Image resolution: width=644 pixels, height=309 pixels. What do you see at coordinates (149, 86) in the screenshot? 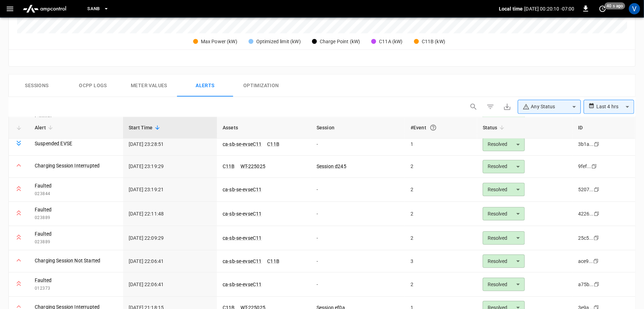
I see `button: Meter Values` at bounding box center [149, 86].